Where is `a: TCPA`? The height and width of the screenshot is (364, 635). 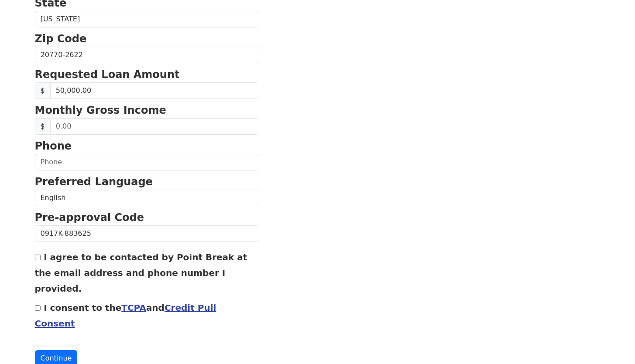 a: TCPA is located at coordinates (134, 308).